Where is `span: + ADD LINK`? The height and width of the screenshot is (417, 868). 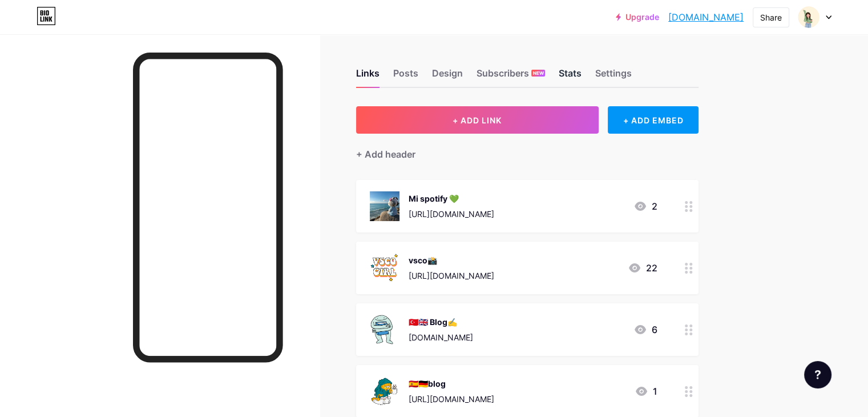 span: + ADD LINK is located at coordinates (477, 120).